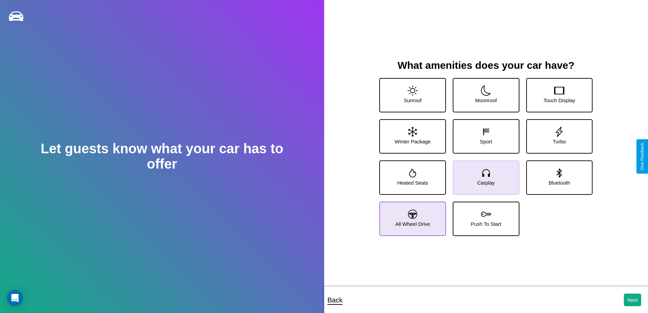 This screenshot has width=648, height=313. Describe the element at coordinates (486, 182) in the screenshot. I see `p: Carplay` at that location.